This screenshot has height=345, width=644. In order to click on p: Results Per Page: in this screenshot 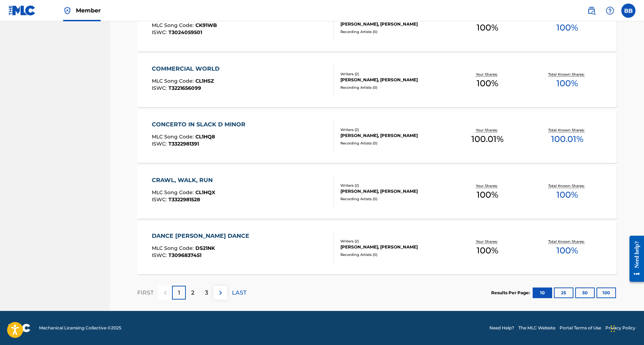, I will do `click(512, 293)`.